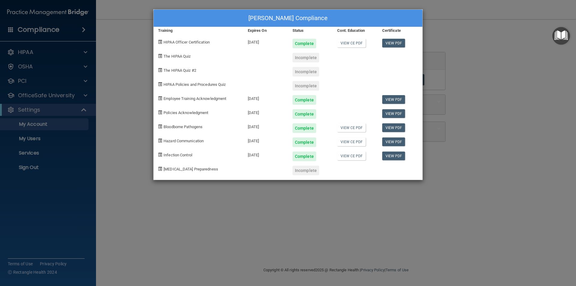 The image size is (576, 286). What do you see at coordinates (198, 31) in the screenshot?
I see `div: Training` at bounding box center [198, 31].